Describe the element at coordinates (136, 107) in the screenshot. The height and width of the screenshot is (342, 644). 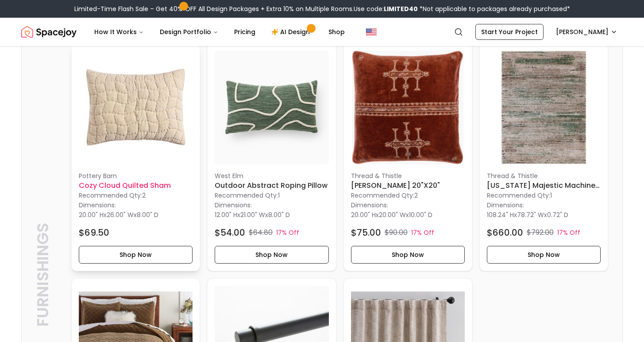
I see `img: Cozy Cloud Quilted Sham image` at that location.